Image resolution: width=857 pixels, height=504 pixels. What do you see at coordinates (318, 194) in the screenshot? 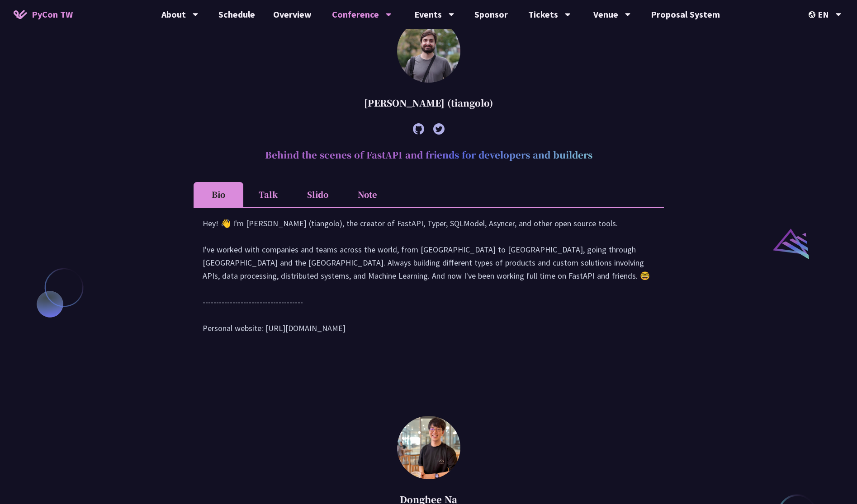
I see `li: Slido` at bounding box center [318, 194].